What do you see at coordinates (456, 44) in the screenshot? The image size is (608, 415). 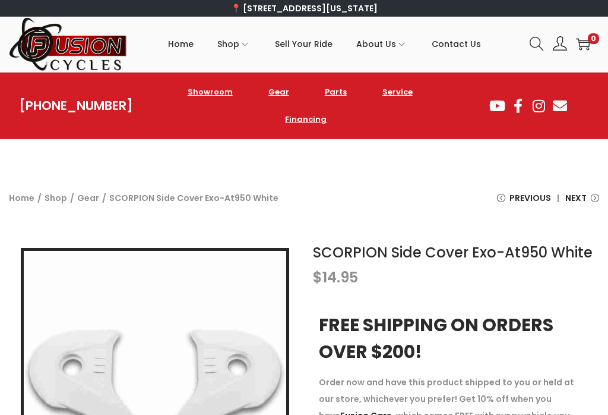 I see `a: Contact Us` at bounding box center [456, 44].